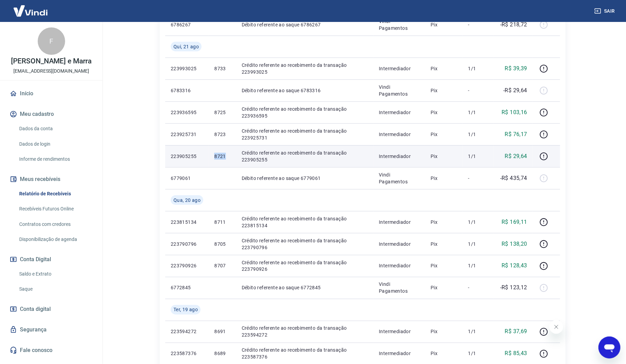 This screenshot has height=364, width=626. What do you see at coordinates (515, 244) in the screenshot?
I see `p: R$ 138,20` at bounding box center [515, 244].